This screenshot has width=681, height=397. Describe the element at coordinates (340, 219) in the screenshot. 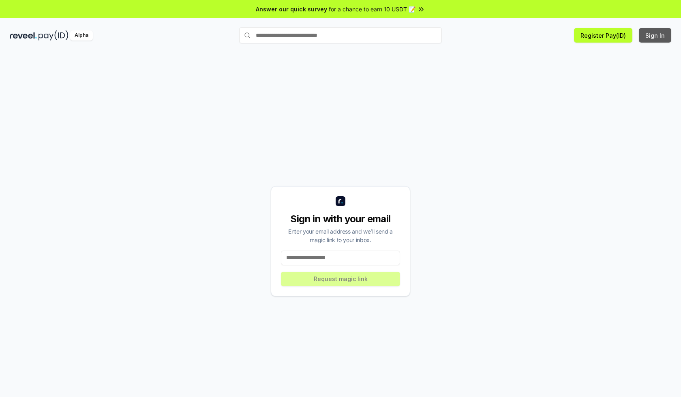

I see `div: Sign in with your email` at that location.